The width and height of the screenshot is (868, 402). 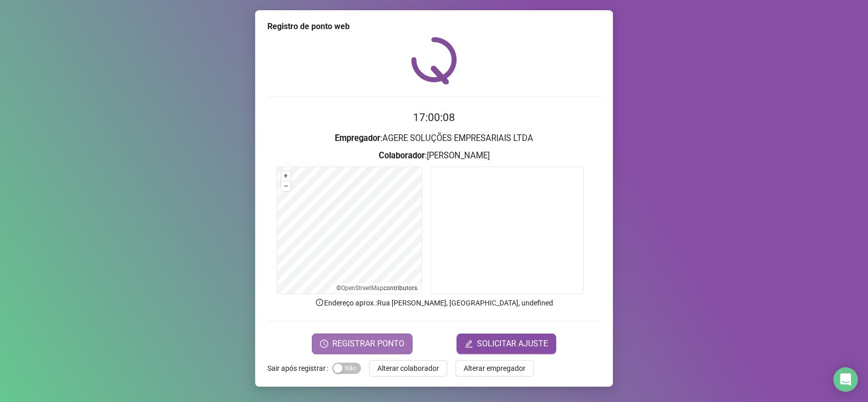 What do you see at coordinates (324, 344) in the screenshot?
I see `span: clock-circle` at bounding box center [324, 344].